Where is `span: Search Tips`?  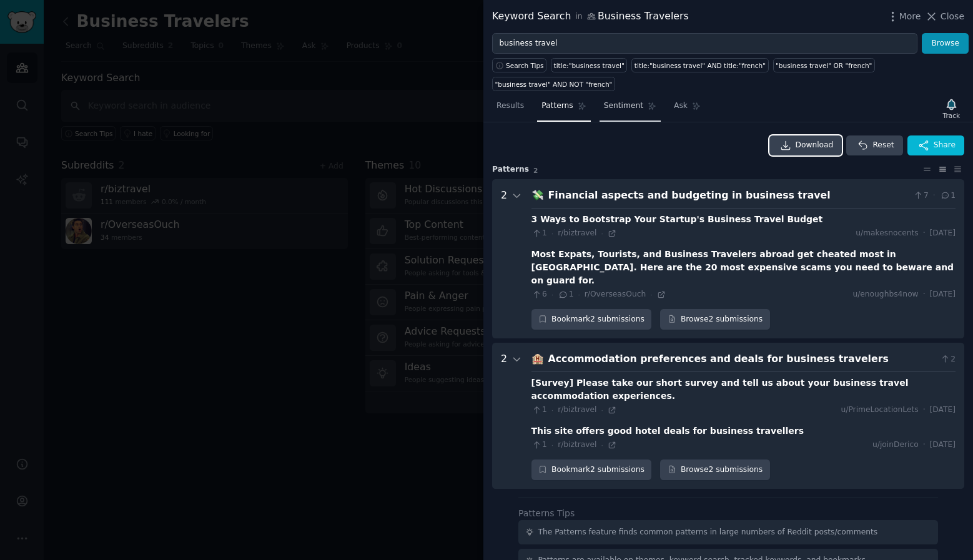
span: Search Tips is located at coordinates (524, 66).